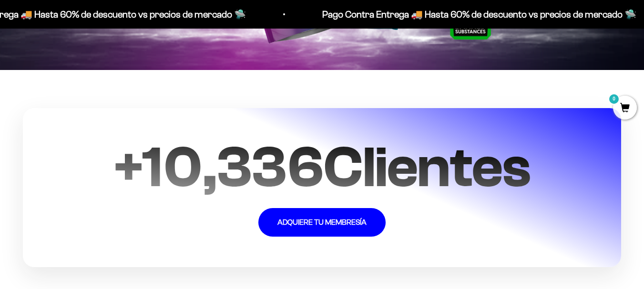 This screenshot has width=644, height=289. Describe the element at coordinates (434, 14) in the screenshot. I see `p: Pago Contra Entrega 🚚 Hasta 60% de descuento vs precios de mercado 🛸` at that location.